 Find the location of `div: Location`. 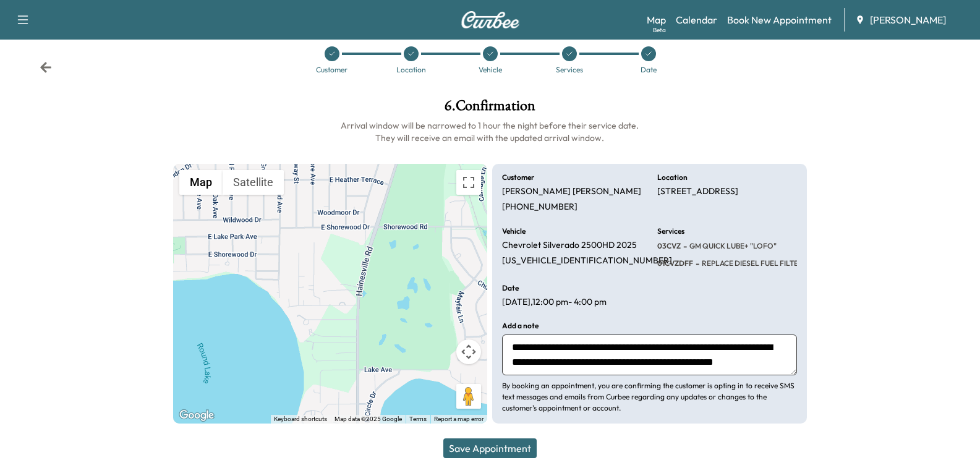

div: Location is located at coordinates (411, 70).